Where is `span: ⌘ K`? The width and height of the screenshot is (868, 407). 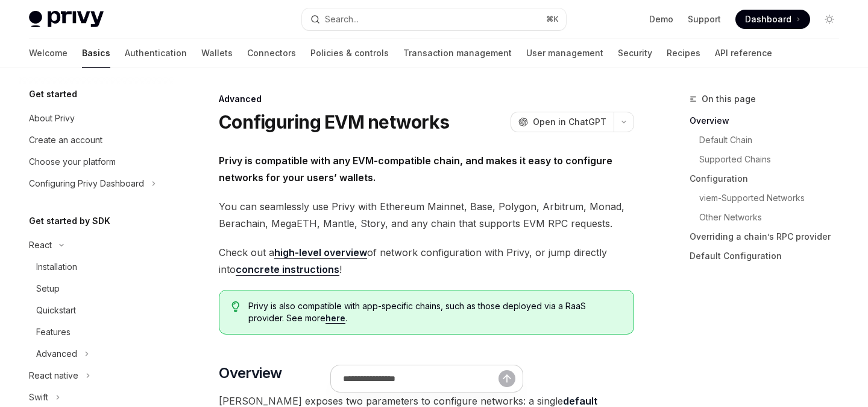
span: ⌘ K is located at coordinates (552, 19).